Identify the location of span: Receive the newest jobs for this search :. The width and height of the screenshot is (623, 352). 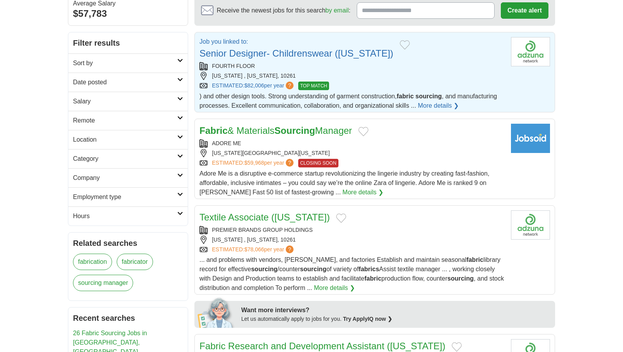
(283, 11).